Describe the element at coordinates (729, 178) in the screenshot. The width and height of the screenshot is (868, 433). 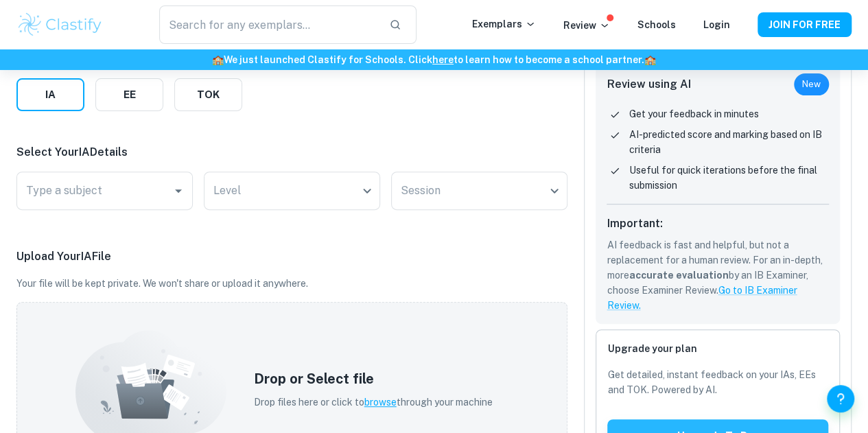
I see `p: Useful for quick iterations before the final submission` at that location.